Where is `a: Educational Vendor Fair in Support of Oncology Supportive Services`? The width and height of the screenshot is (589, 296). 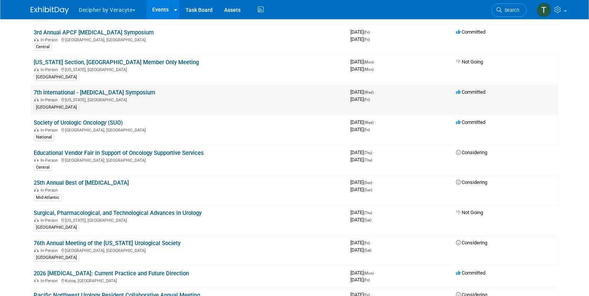
a: Educational Vendor Fair in Support of Oncology Supportive Services is located at coordinates (119, 153).